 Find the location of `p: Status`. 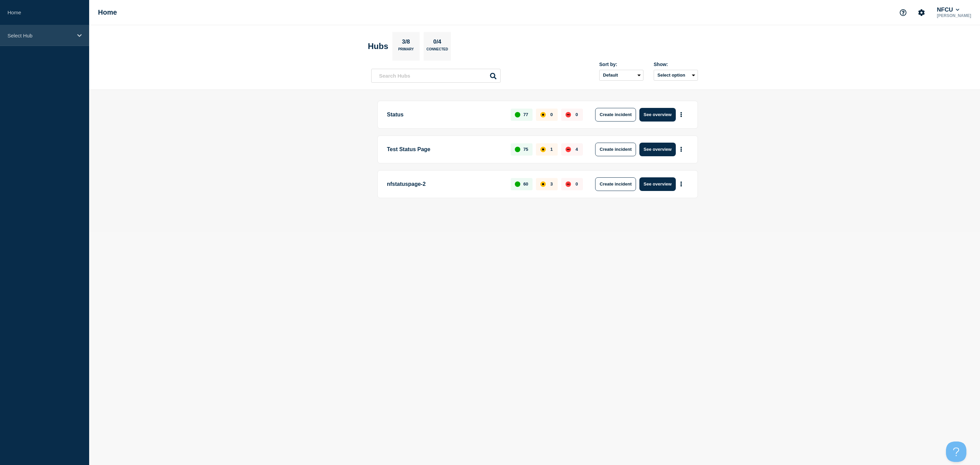

p: Status is located at coordinates (444, 114).